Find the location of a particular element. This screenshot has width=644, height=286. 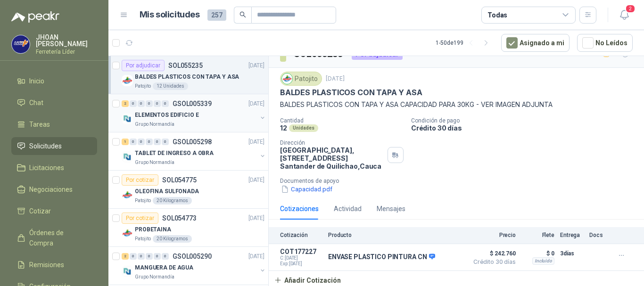

span: Inicio is located at coordinates (37, 81).